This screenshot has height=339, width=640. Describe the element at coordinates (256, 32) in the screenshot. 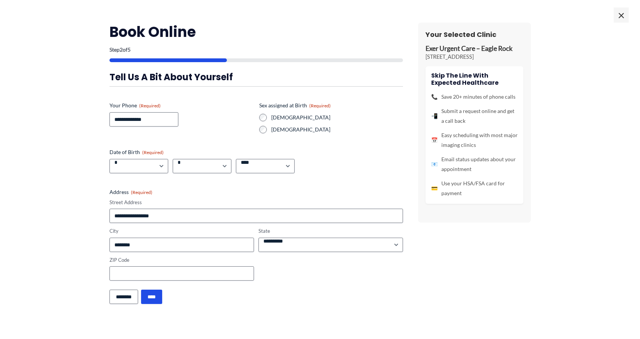

I see `h2: Book Online` at that location.